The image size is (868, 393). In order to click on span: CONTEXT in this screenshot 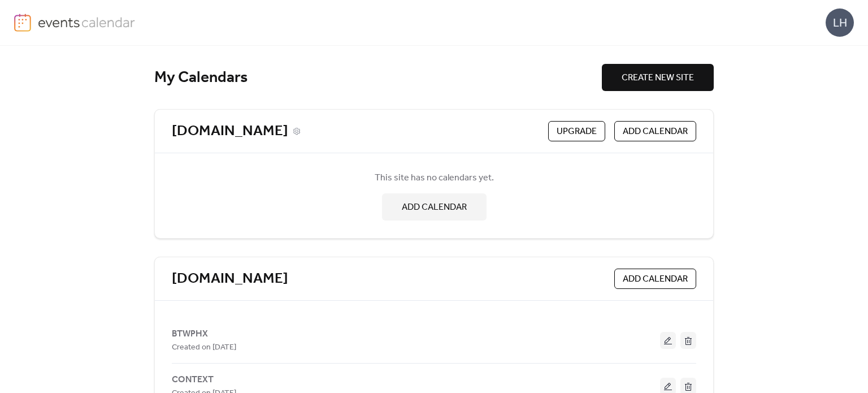, I will do `click(193, 380)`.